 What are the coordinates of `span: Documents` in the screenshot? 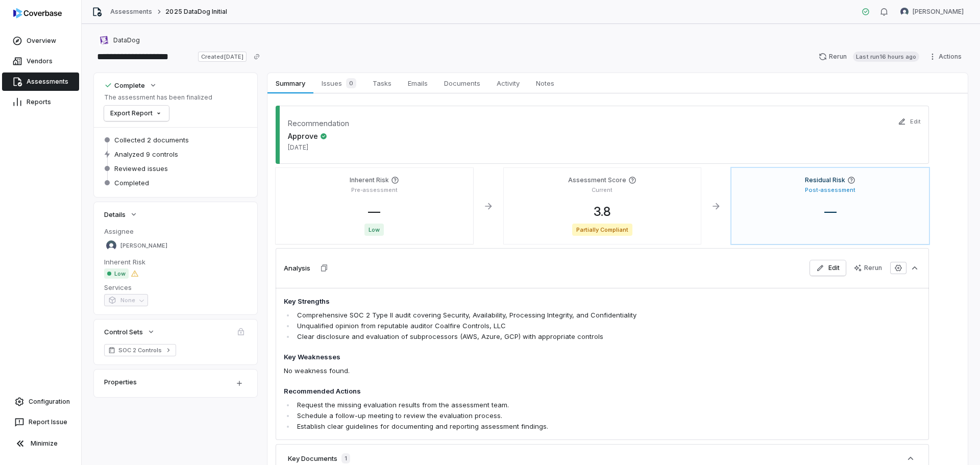 It's located at (462, 84).